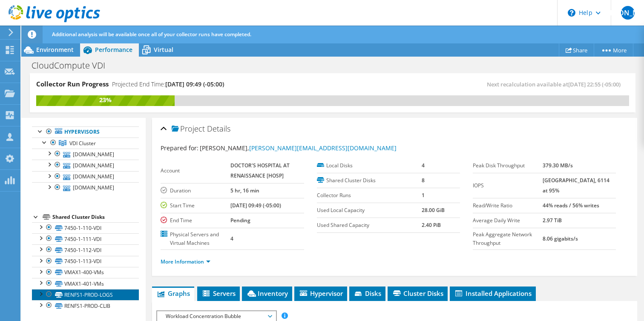 Image resolution: width=644 pixels, height=321 pixels. What do you see at coordinates (105, 100) in the screenshot?
I see `div: 23%` at bounding box center [105, 100].